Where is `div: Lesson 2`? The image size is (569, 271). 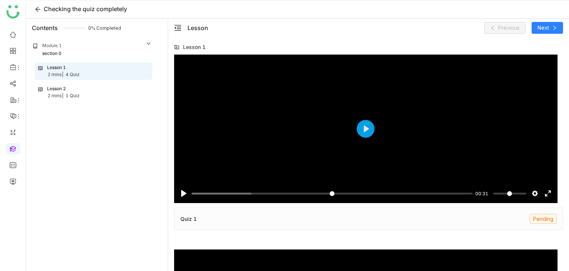
div: Lesson 2 is located at coordinates (56, 89).